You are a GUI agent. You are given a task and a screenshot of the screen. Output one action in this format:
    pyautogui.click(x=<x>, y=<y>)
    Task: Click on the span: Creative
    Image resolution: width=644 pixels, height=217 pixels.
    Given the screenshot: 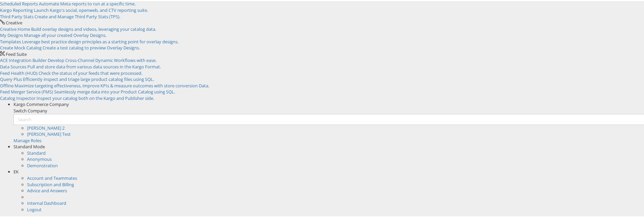 What is the action you would take?
    pyautogui.click(x=14, y=22)
    